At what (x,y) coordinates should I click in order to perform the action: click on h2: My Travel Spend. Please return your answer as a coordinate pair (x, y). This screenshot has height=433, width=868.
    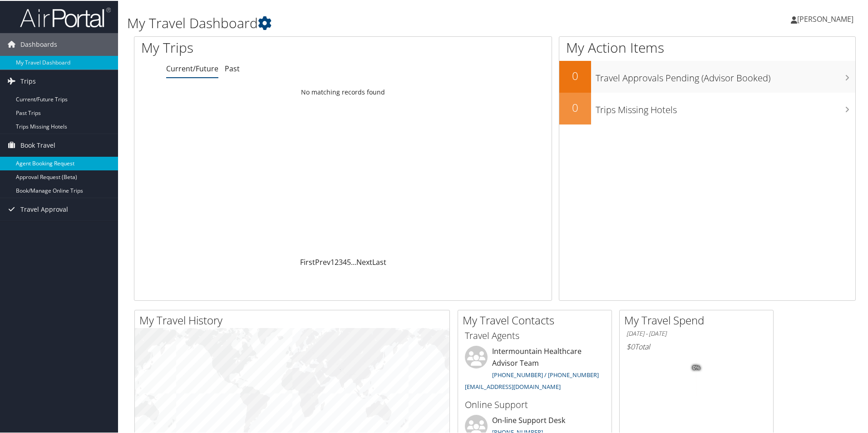
    Looking at the image, I should click on (699, 319).